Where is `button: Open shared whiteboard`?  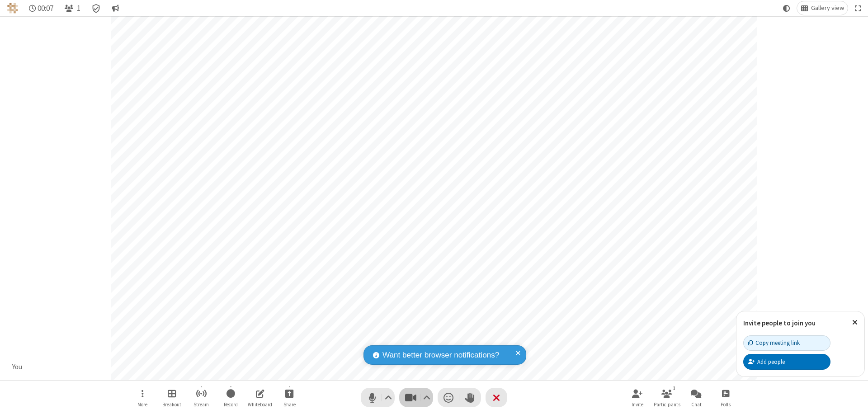
button: Open shared whiteboard is located at coordinates (260, 397).